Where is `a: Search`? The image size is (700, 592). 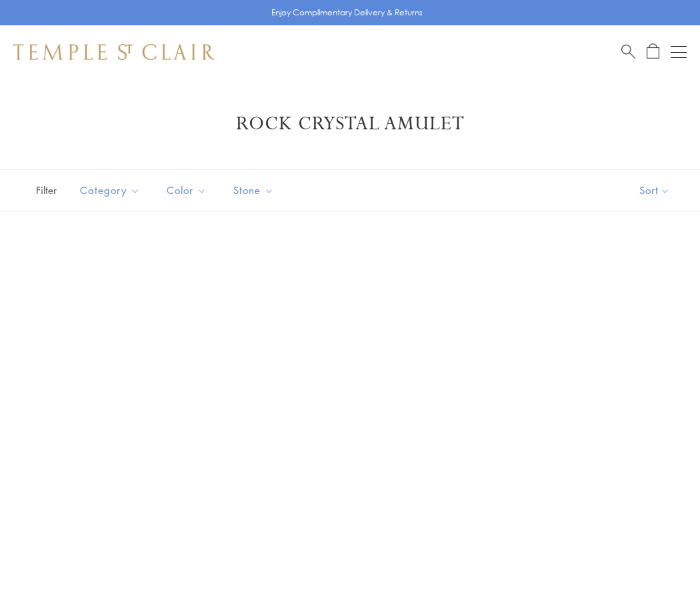
a: Search is located at coordinates (628, 51).